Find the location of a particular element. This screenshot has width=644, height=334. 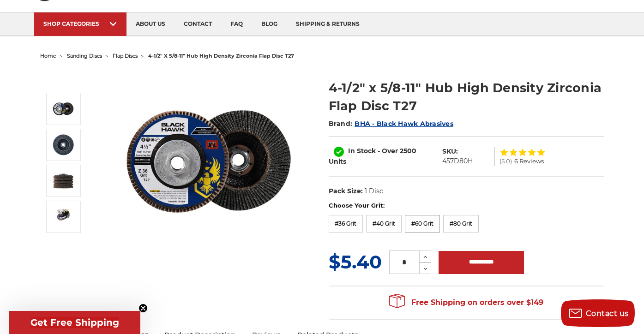

span: Brand: is located at coordinates (341, 123).